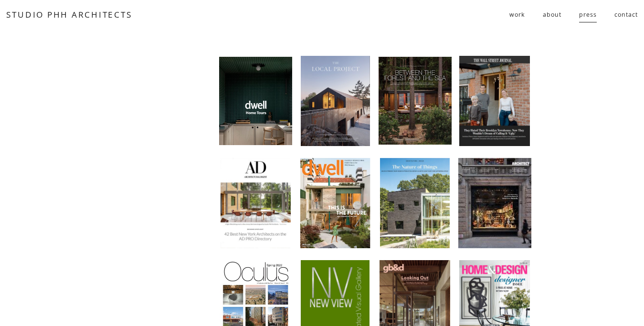 This screenshot has width=644, height=326. What do you see at coordinates (552, 15) in the screenshot?
I see `a: about` at bounding box center [552, 15].